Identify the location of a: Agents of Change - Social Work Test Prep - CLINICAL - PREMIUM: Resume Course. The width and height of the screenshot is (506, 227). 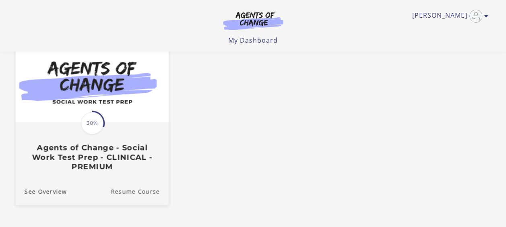
(140, 191).